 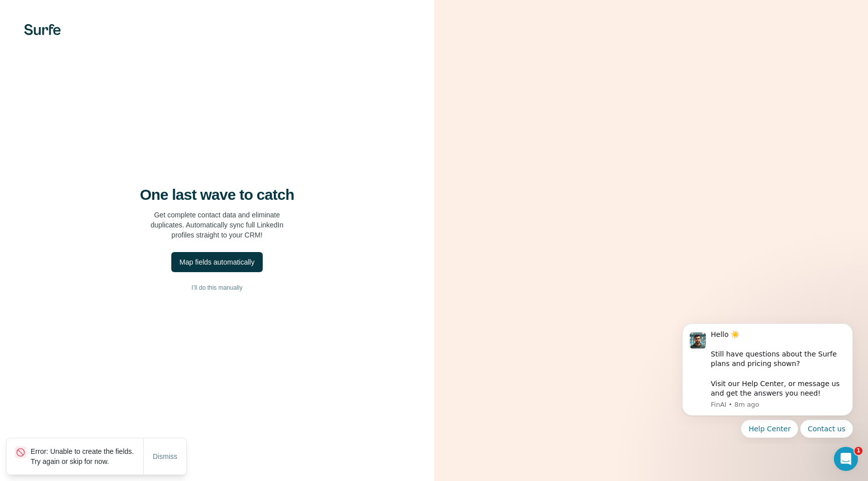 What do you see at coordinates (216, 262) in the screenshot?
I see `button: Map fields automatically` at bounding box center [216, 262].